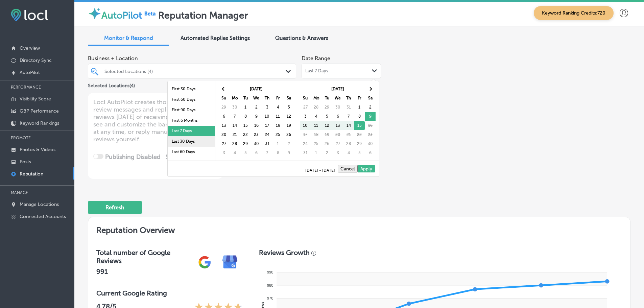  I want to click on th: Mo, so click(316, 98).